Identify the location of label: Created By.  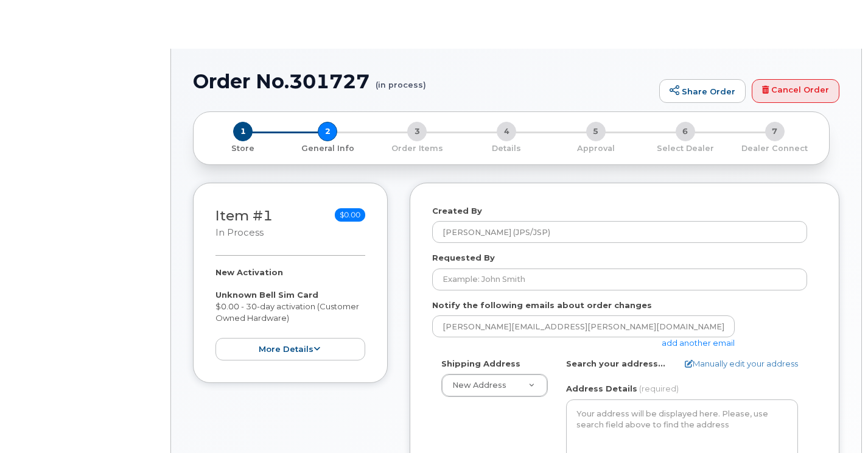
(457, 211).